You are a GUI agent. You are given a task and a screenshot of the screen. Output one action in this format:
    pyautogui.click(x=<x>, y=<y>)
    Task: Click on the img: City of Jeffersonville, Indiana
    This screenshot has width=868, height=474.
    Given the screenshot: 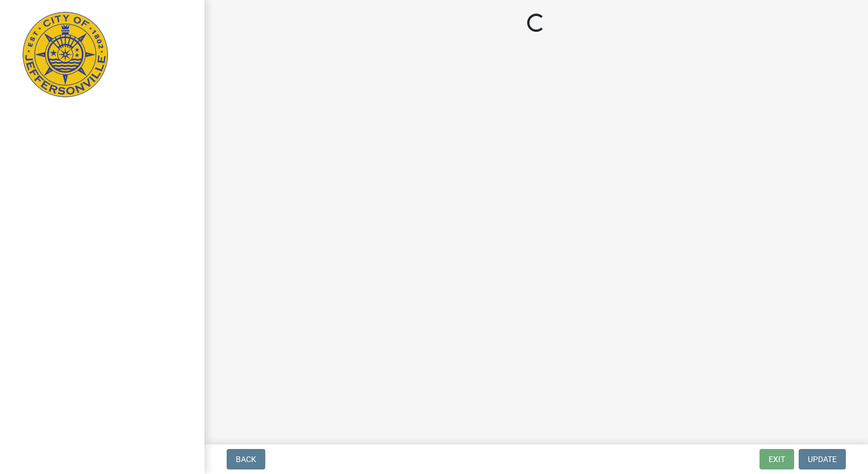 What is the action you would take?
    pyautogui.click(x=65, y=55)
    